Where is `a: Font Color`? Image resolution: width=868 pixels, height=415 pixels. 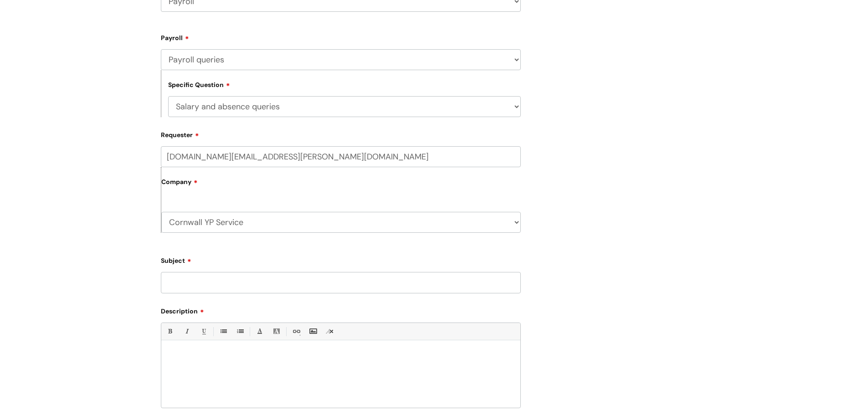 a: Font Color is located at coordinates (259, 331).